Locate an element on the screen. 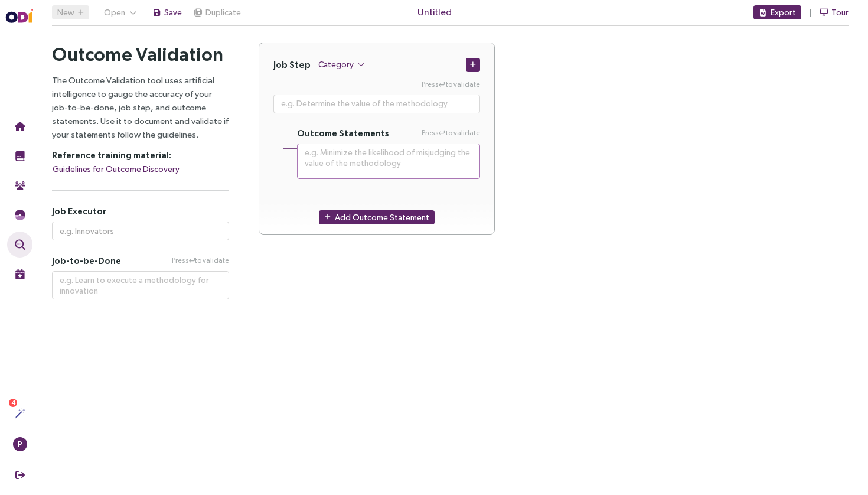  img: JTBD Needs Framework is located at coordinates (20, 215).